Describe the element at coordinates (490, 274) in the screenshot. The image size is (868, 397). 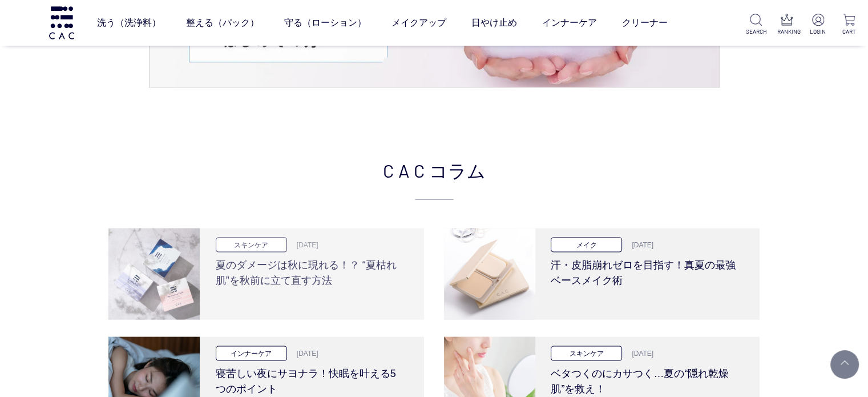
I see `img: 汗・皮脂崩れゼロを目指す！真夏の最強ベースメイク術` at that location.